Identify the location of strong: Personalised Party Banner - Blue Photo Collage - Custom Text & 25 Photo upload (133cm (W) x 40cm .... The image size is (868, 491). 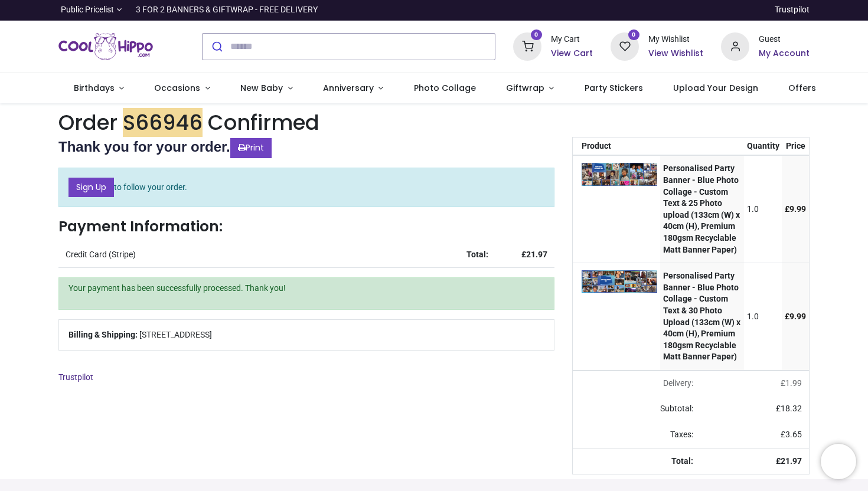
(701, 208).